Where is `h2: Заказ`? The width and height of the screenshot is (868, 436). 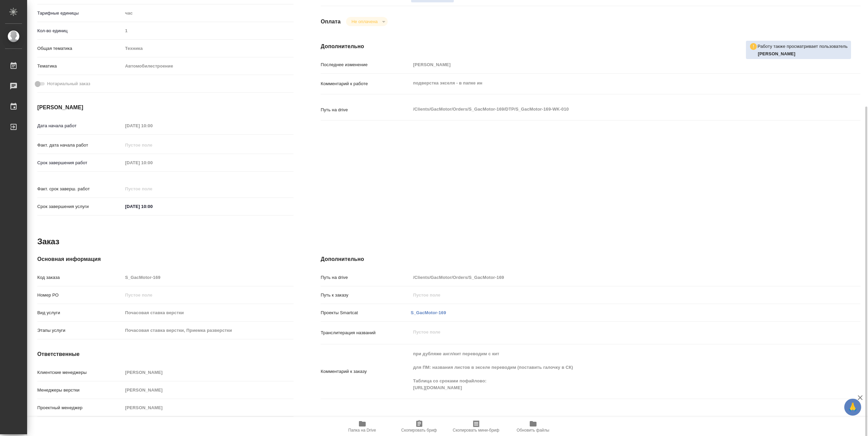 h2: Заказ is located at coordinates (48, 241).